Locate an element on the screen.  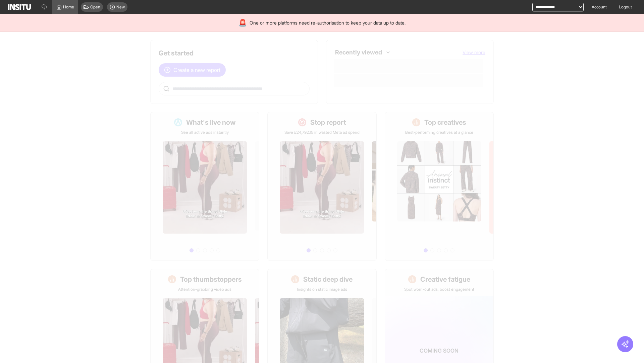
img: Logo is located at coordinates (19, 7).